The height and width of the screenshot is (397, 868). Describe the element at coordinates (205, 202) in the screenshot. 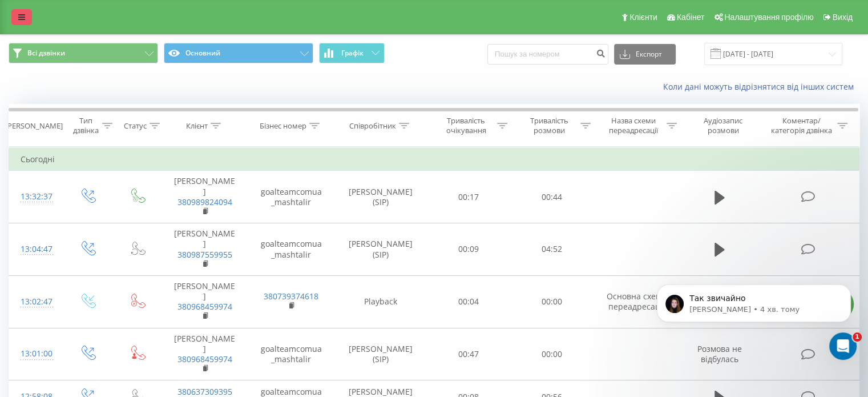

I see `a: 380989824094` at that location.